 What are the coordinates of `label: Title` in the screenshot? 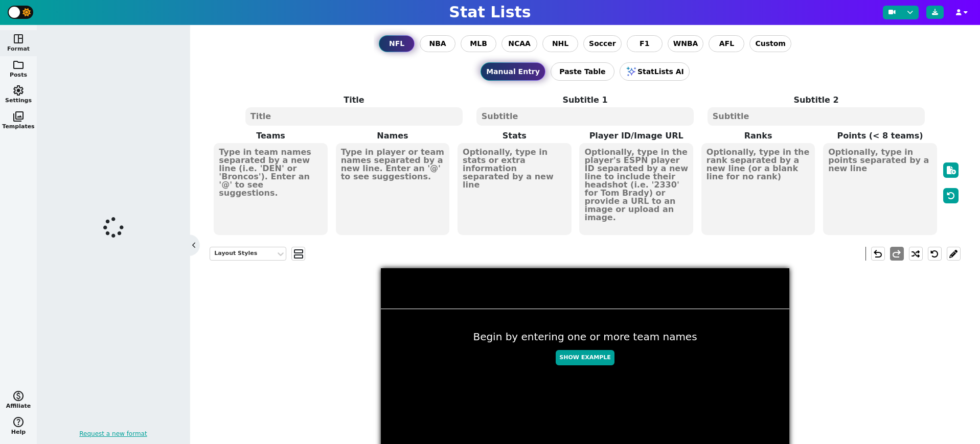 It's located at (354, 100).